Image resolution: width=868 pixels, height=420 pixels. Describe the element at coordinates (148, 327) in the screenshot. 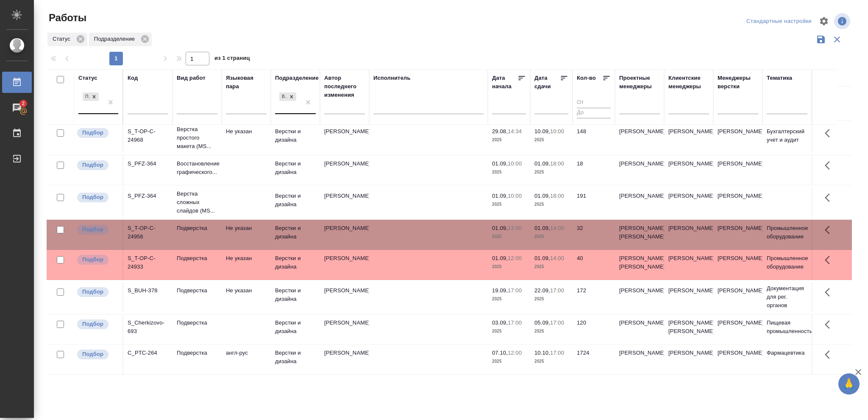

I see `div: S_Cherkizovo-693` at that location.